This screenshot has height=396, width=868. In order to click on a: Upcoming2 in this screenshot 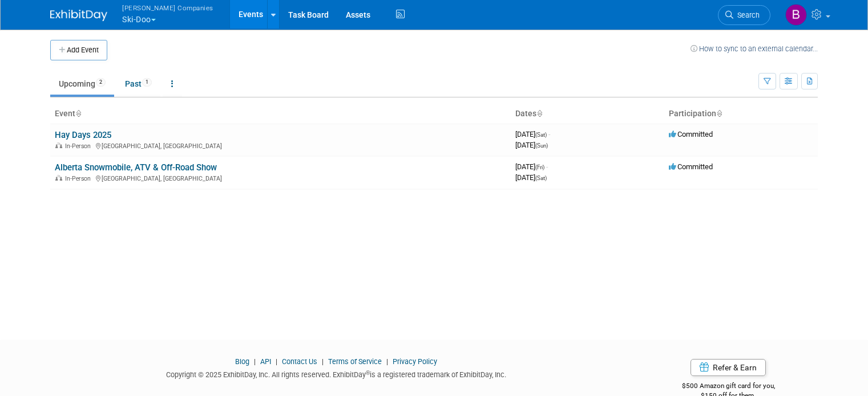, I will do `click(82, 84)`.